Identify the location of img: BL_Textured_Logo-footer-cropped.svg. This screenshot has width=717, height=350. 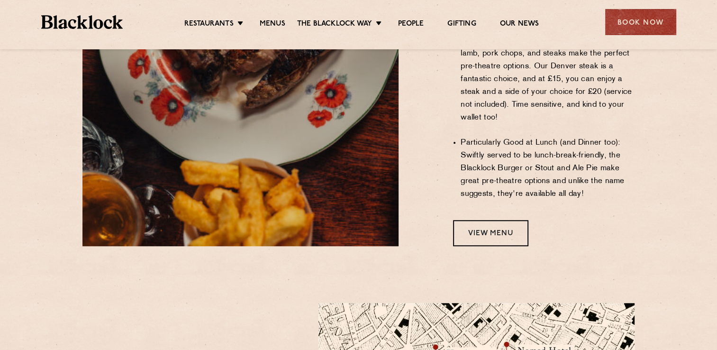
(82, 22).